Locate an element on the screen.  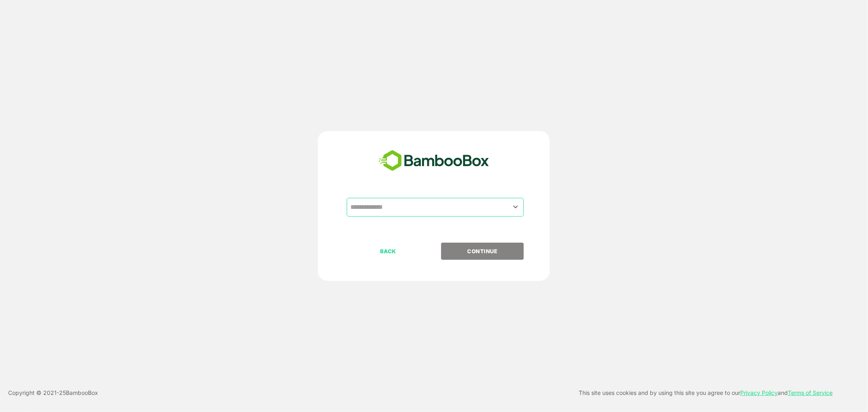
p: Copyright © 2021- 25 BambooBox is located at coordinates (53, 392).